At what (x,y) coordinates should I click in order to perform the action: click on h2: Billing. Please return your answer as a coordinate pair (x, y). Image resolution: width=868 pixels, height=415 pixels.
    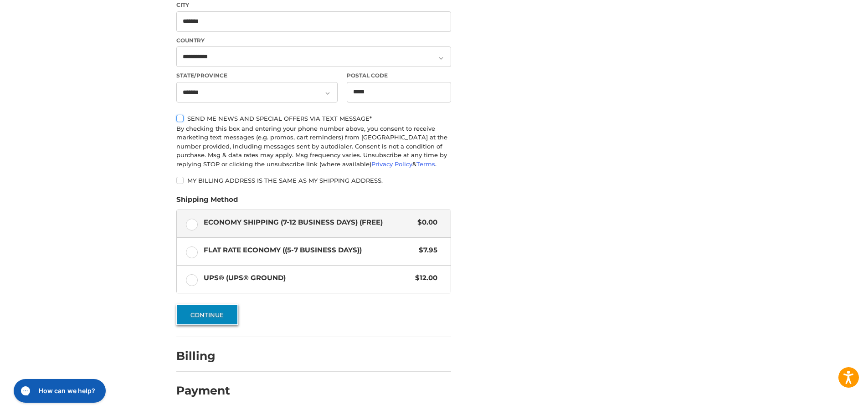
    Looking at the image, I should click on (202, 356).